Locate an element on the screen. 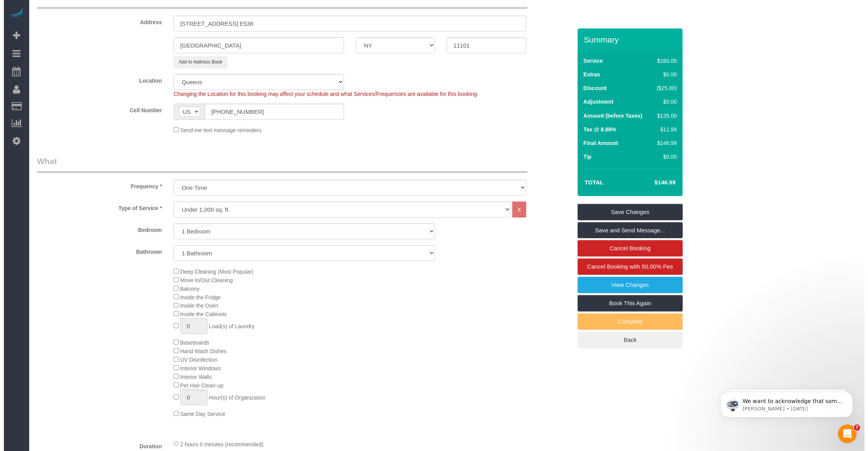 Image resolution: width=868 pixels, height=451 pixels. span: Interior Walls is located at coordinates (192, 376).